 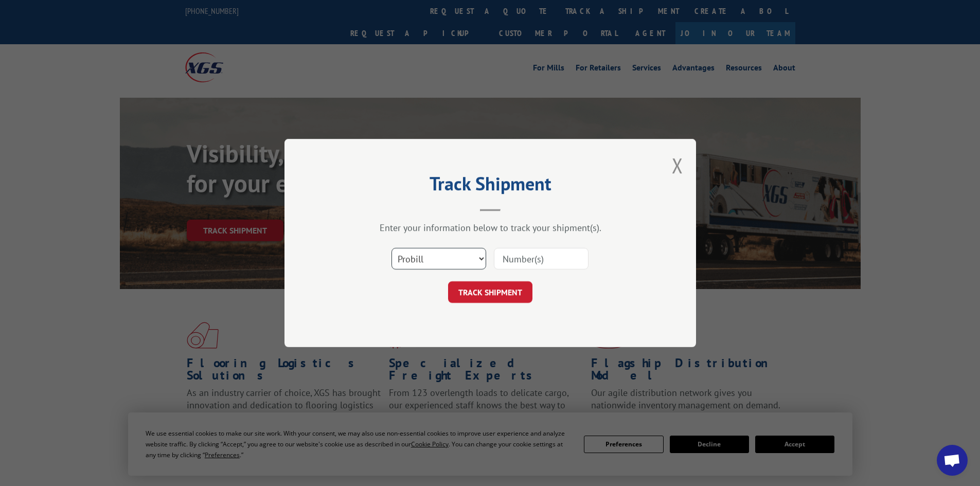 I want to click on div: Enter your information below to track your shipment(s)., so click(x=490, y=228).